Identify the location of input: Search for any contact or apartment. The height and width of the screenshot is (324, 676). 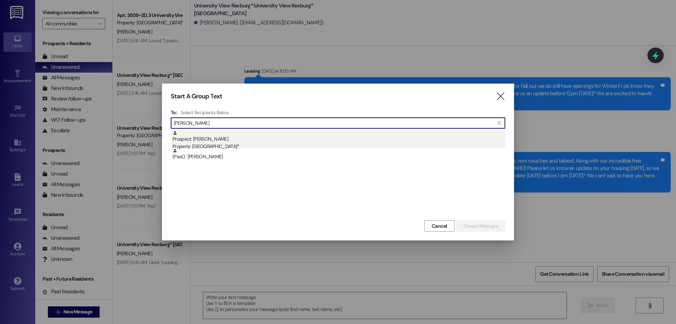
(334, 123).